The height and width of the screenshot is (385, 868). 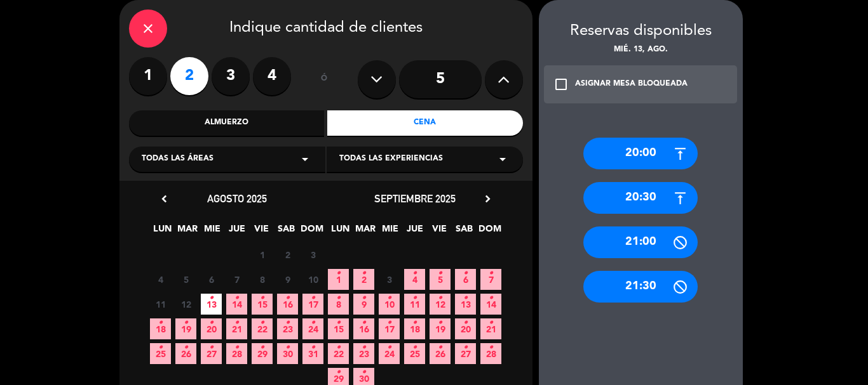 I want to click on span: 27, so click(x=465, y=354).